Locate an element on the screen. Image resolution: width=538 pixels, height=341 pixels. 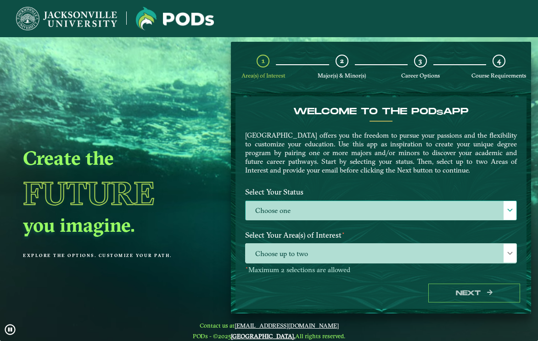
span: 1 is located at coordinates (263, 61).